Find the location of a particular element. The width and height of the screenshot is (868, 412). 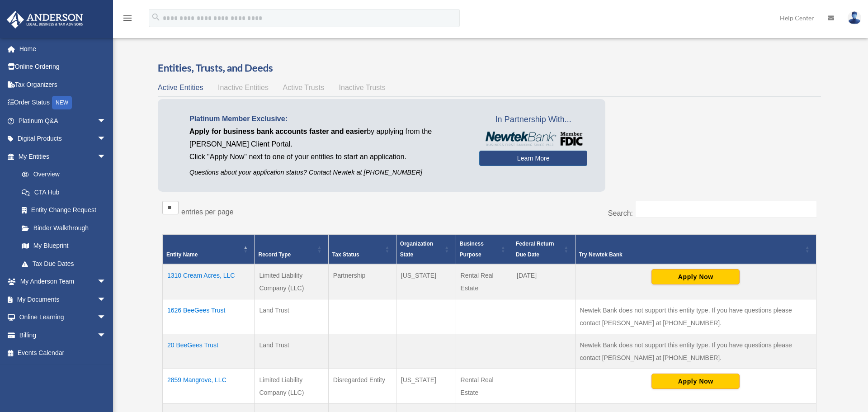

span: Try Newtek Bank is located at coordinates (691, 255).